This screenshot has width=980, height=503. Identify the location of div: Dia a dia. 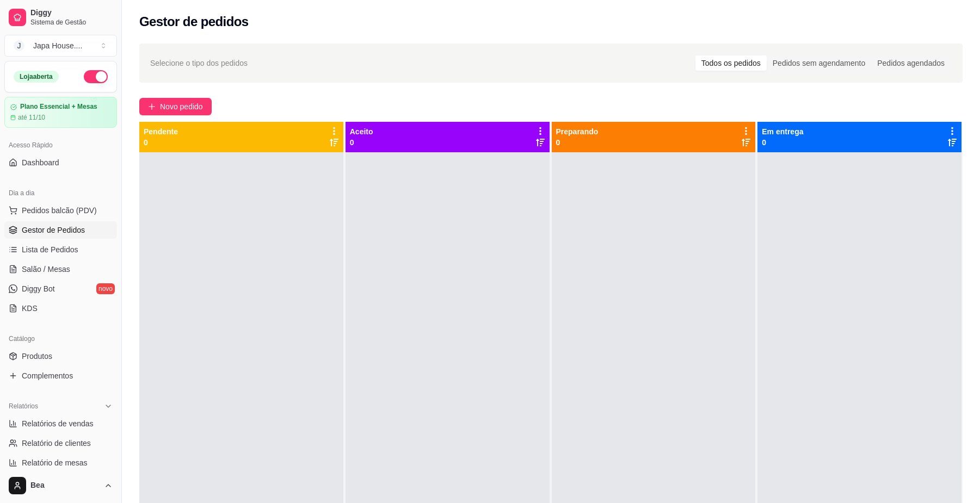
(61, 193).